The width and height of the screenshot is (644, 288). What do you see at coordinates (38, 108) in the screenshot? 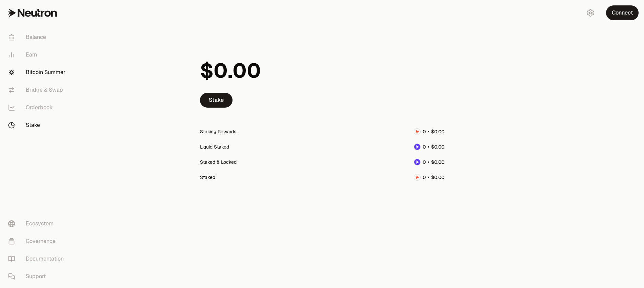
I see `a: Orderbook` at bounding box center [38, 108].